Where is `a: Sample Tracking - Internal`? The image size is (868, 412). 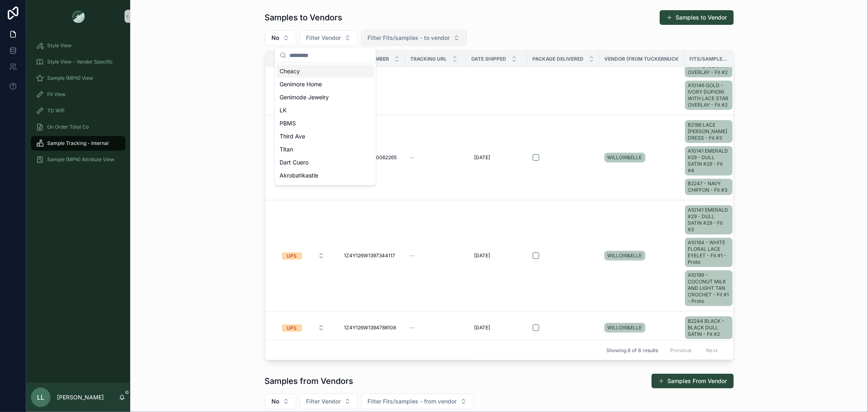
a: Sample Tracking - Internal is located at coordinates (78, 143).